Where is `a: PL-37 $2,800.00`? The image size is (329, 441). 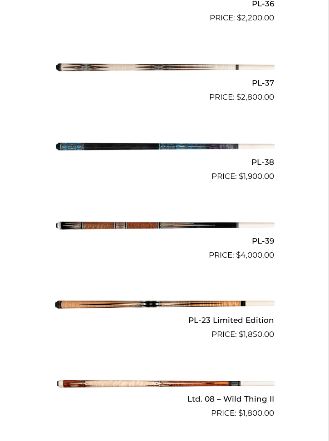 a: PL-37 $2,800.00 is located at coordinates (165, 76).